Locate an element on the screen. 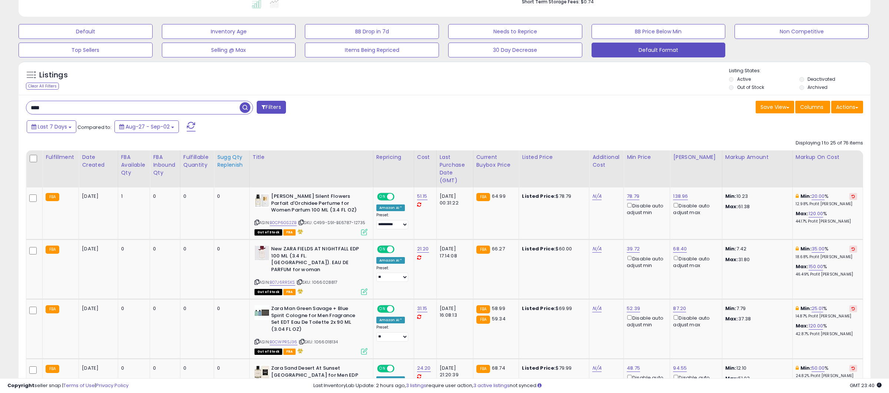 Image resolution: width=889 pixels, height=393 pixels. button: Items Being Repriced is located at coordinates (372, 50).